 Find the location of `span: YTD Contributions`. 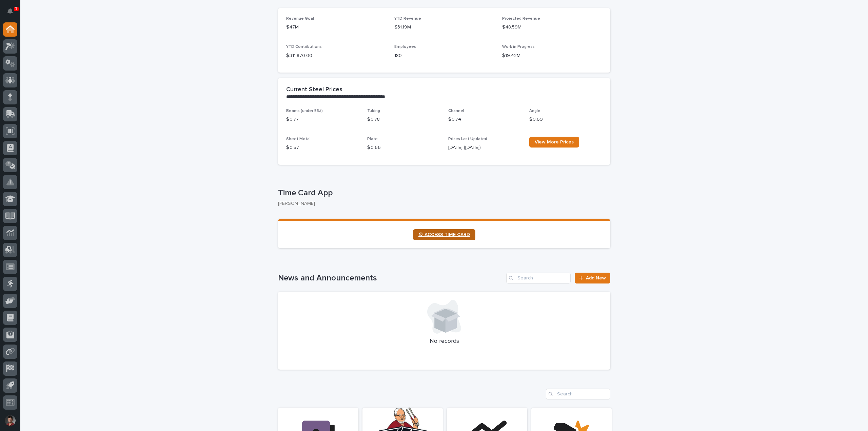

span: YTD Contributions is located at coordinates (304, 47).